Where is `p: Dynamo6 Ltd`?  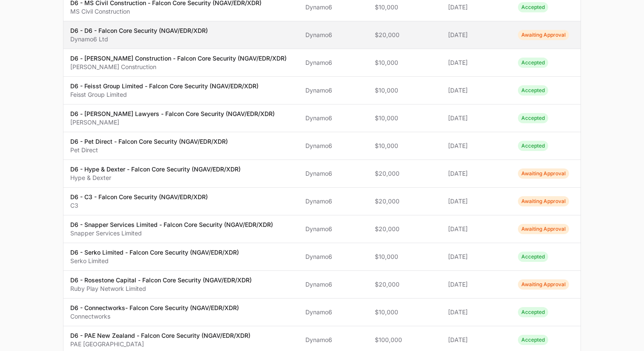 p: Dynamo6 Ltd is located at coordinates (139, 39).